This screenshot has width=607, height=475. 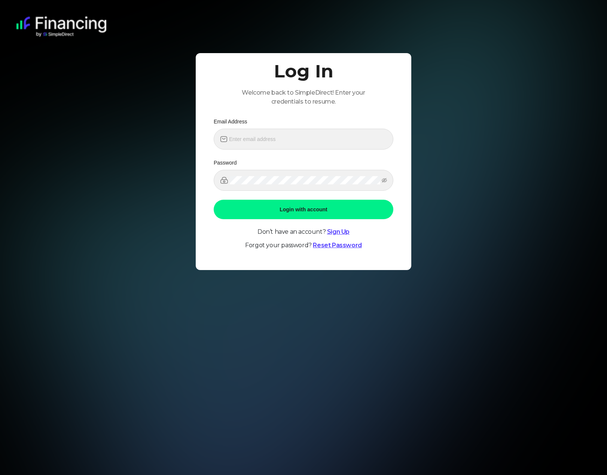 What do you see at coordinates (384, 180) in the screenshot?
I see `span: eye-invisible` at bounding box center [384, 180].